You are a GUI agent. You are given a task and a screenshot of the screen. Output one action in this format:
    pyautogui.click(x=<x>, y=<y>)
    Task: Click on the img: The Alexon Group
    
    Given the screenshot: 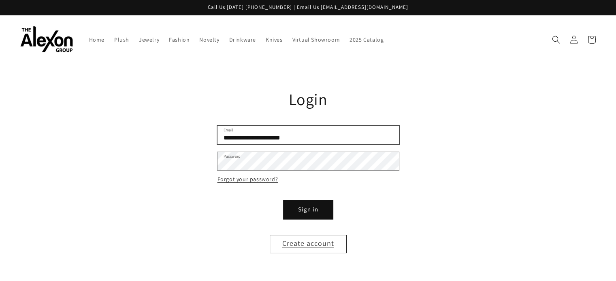 What is the action you would take?
    pyautogui.click(x=47, y=39)
    